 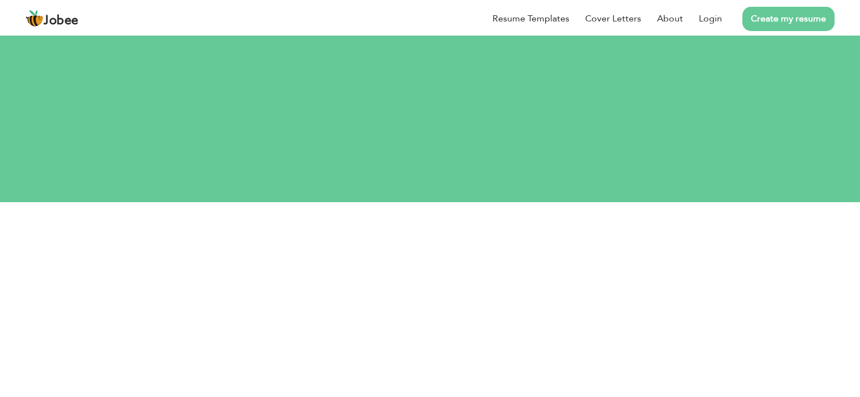 I want to click on a: Login, so click(x=710, y=19).